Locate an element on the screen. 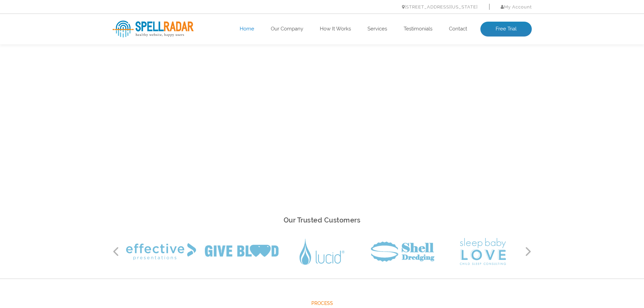 Image resolution: width=644 pixels, height=308 pixels. button: Next is located at coordinates (529, 252).